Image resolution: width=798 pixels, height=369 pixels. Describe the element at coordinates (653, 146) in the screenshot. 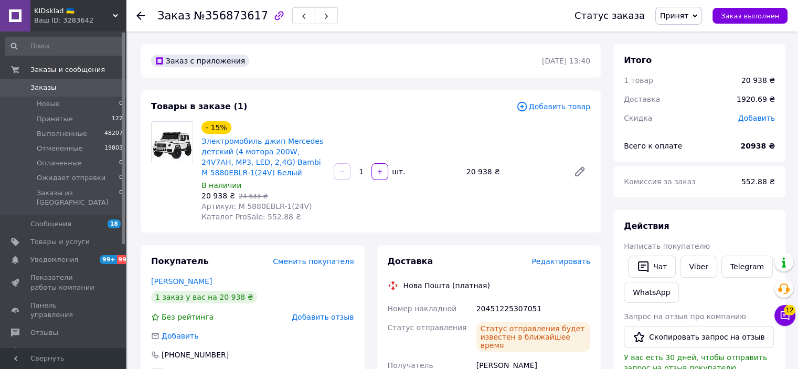

I see `span: Всего к оплате` at that location.